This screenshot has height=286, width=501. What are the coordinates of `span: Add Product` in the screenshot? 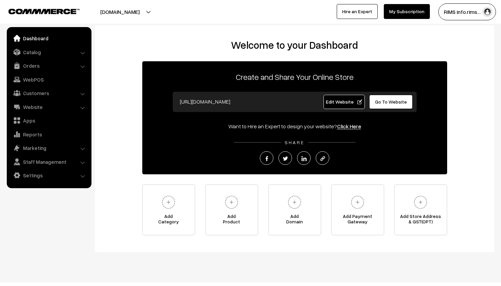 It's located at (232, 220).